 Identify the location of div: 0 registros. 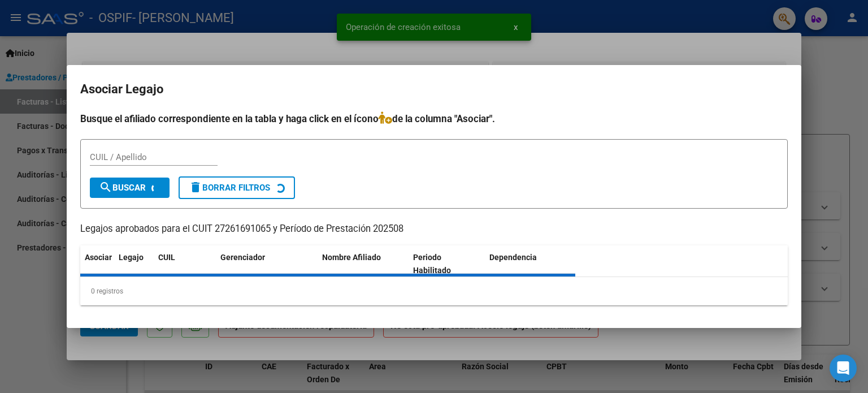
(434, 291).